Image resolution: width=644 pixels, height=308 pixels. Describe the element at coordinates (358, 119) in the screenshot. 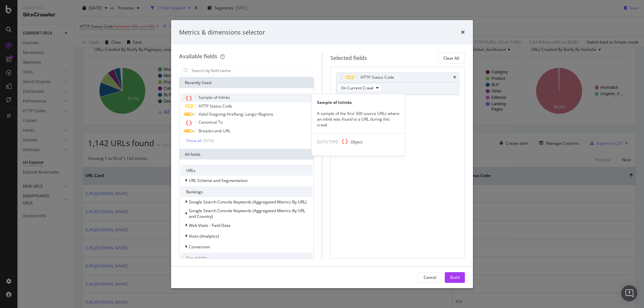

I see `div: A sample of the first 300 source URLs where an inlink was found to a URL during this crawl.` at that location.